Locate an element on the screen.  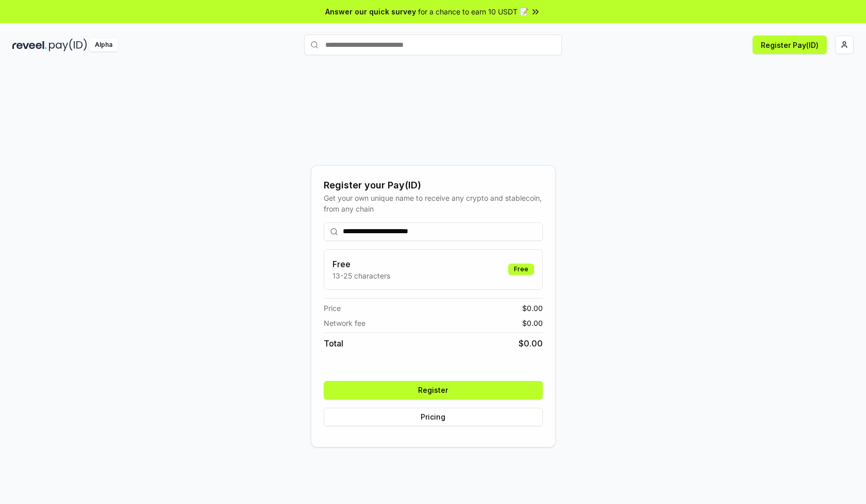
button: Register is located at coordinates (433, 391).